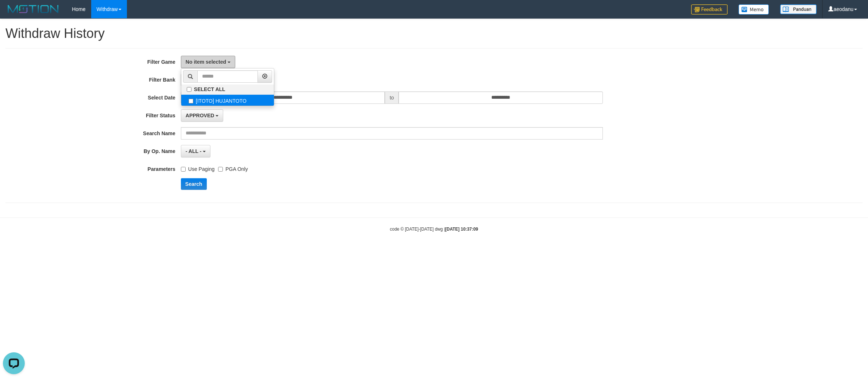  What do you see at coordinates (193, 151) in the screenshot?
I see `span: - ALL -` at bounding box center [193, 151].